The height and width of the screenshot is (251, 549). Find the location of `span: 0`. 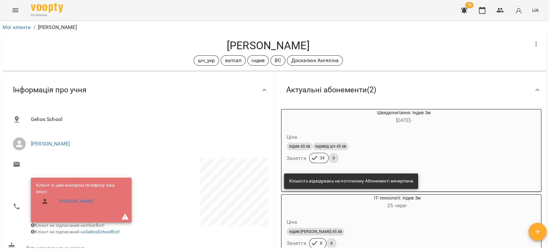

span: 0 is located at coordinates (333, 158).